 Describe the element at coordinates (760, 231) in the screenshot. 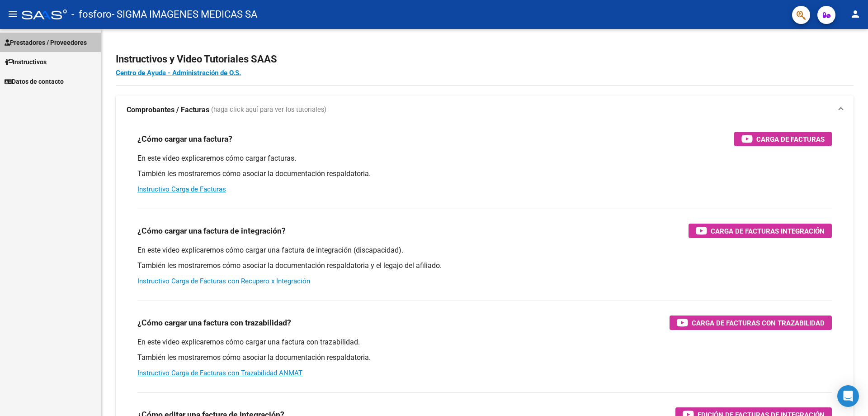

I see `button: Carga de Facturas Integración` at that location.